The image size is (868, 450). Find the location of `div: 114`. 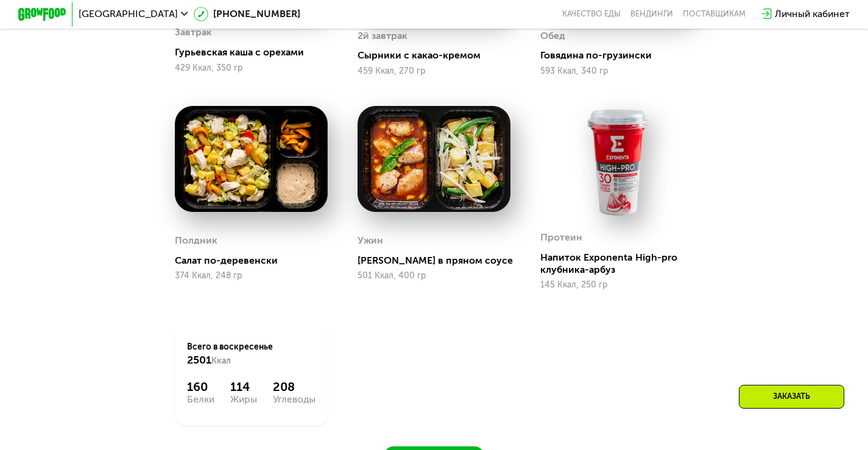

div: 114 is located at coordinates (243, 387).